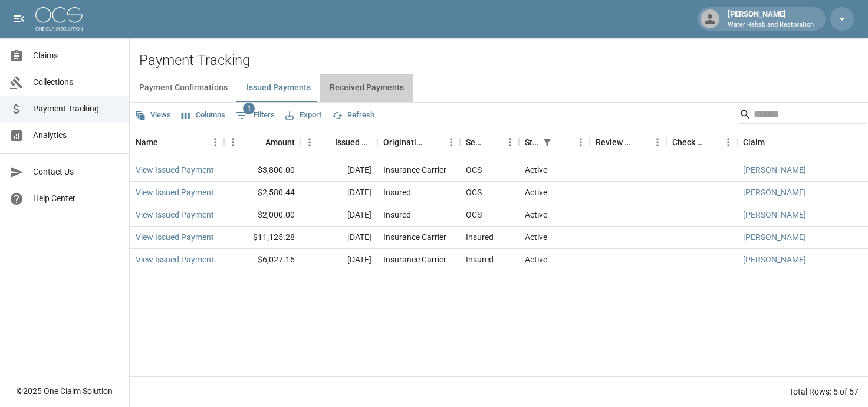  Describe the element at coordinates (354, 115) in the screenshot. I see `button: Refresh` at that location.